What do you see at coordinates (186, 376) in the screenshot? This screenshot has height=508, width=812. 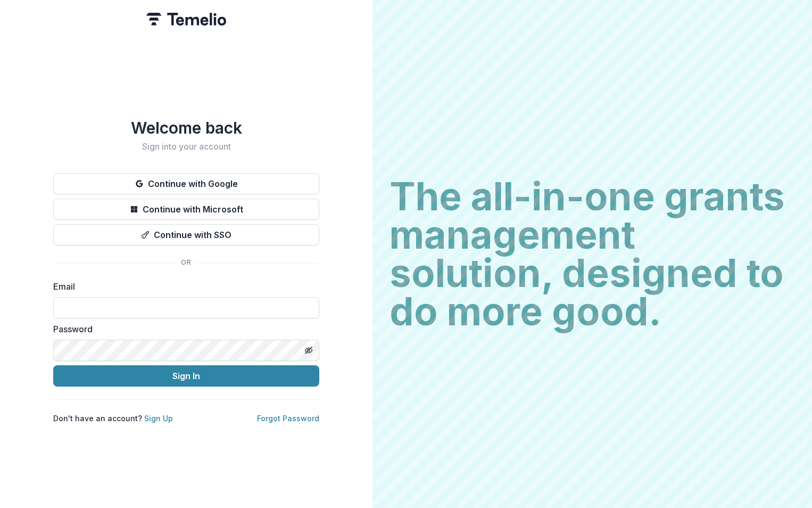 I see `button: Sign In` at bounding box center [186, 376].